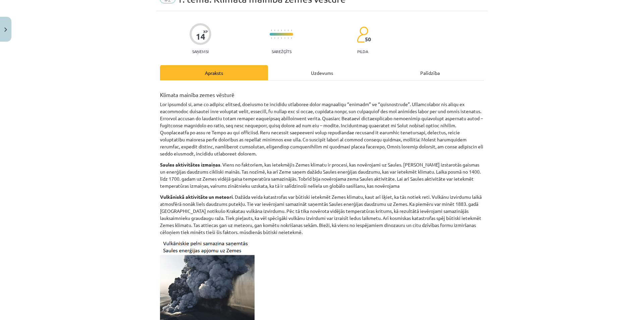 The image size is (644, 320). Describe the element at coordinates (6, 29) in the screenshot. I see `img: icon-close-lesson-0947bae3869378f0d4975bcd49f059093ad1ed9edebbc8119c70593378902aed.svg` at that location.